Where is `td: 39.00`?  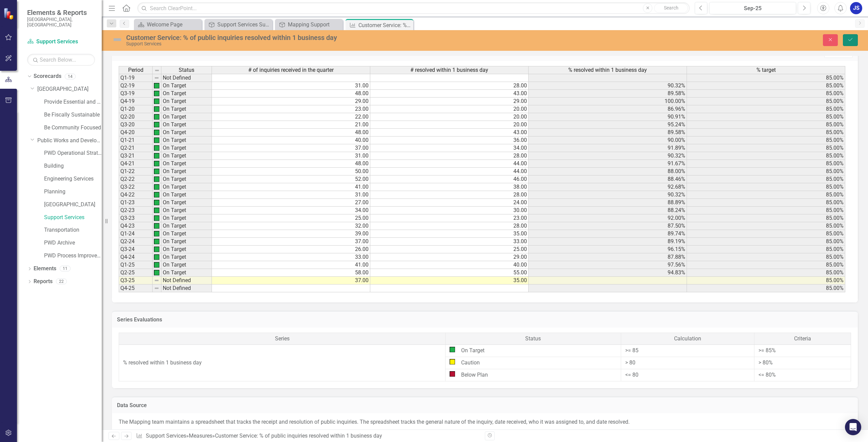 td: 39.00 is located at coordinates (291, 234).